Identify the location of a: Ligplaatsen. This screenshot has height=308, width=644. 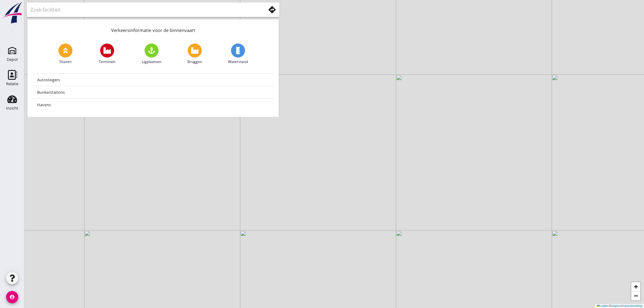
(151, 54).